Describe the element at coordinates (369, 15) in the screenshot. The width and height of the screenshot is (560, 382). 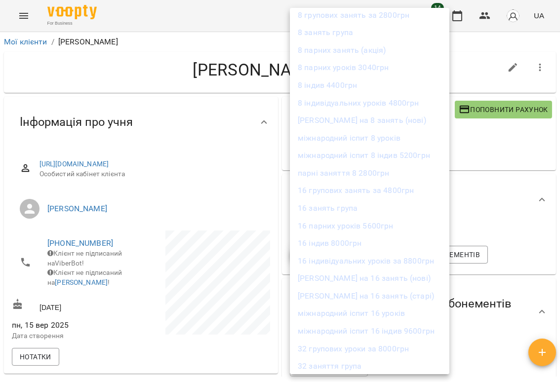
I see `li: 8 групових занять за 2800грн` at that location.